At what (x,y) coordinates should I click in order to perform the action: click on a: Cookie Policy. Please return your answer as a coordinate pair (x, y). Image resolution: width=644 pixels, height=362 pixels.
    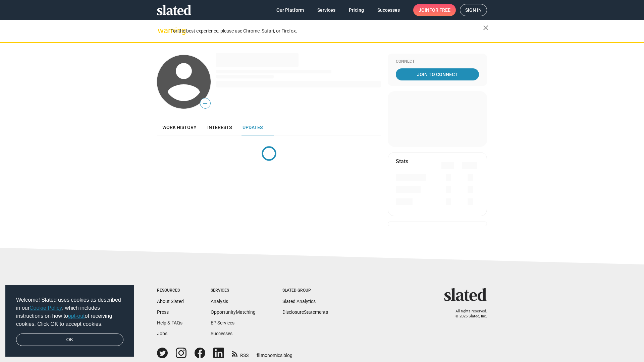
    Looking at the image, I should click on (46, 308).